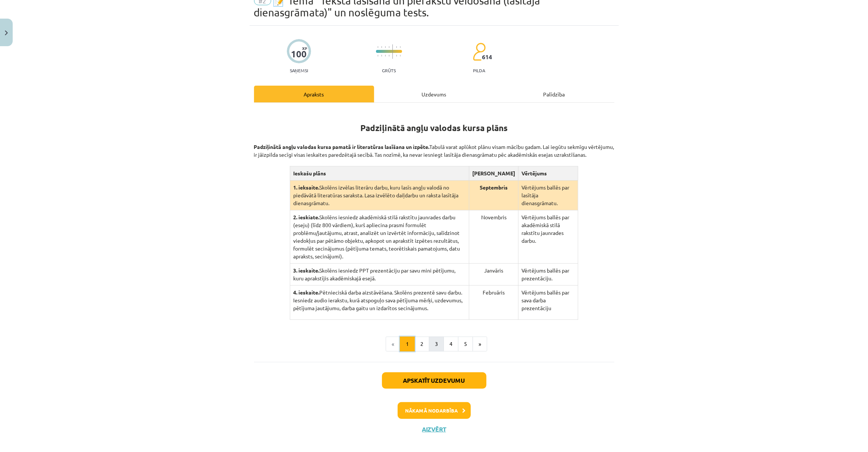 The width and height of the screenshot is (868, 452). What do you see at coordinates (379, 275) in the screenshot?
I see `td: Skolēns iesniedz PPT prezentāciju par savu mini pētījumu, kuru aprakstījis akadēmiskajā esejā.` at bounding box center [379, 275].